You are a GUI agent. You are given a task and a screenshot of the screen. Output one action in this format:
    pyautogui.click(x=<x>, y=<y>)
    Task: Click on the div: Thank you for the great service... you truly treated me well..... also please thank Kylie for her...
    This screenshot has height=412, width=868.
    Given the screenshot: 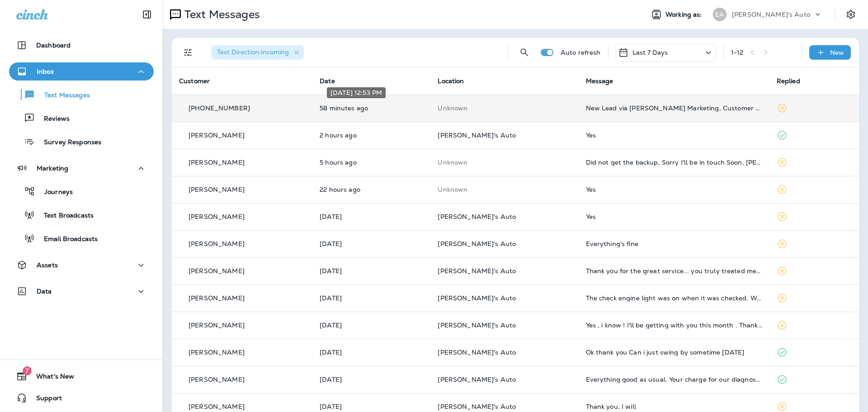 What is the action you would take?
    pyautogui.click(x=674, y=271)
    